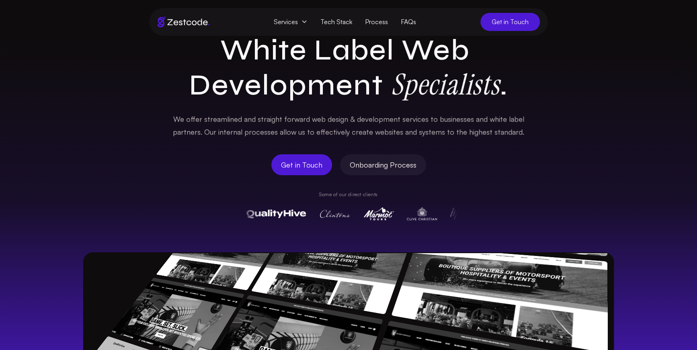 This screenshot has height=350, width=697. I want to click on span: allow, so click(288, 132).